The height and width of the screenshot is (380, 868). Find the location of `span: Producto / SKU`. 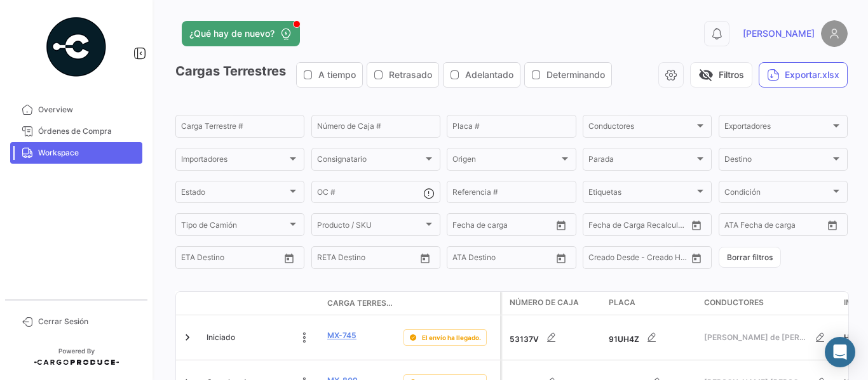

span: Producto / SKU is located at coordinates (370, 227).